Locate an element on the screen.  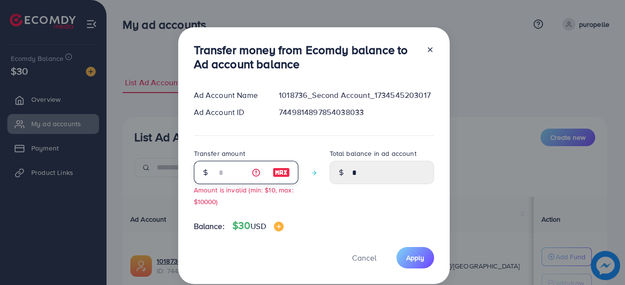
small: Amount is invalid (min: $10, max: $10000) is located at coordinates (244, 196).